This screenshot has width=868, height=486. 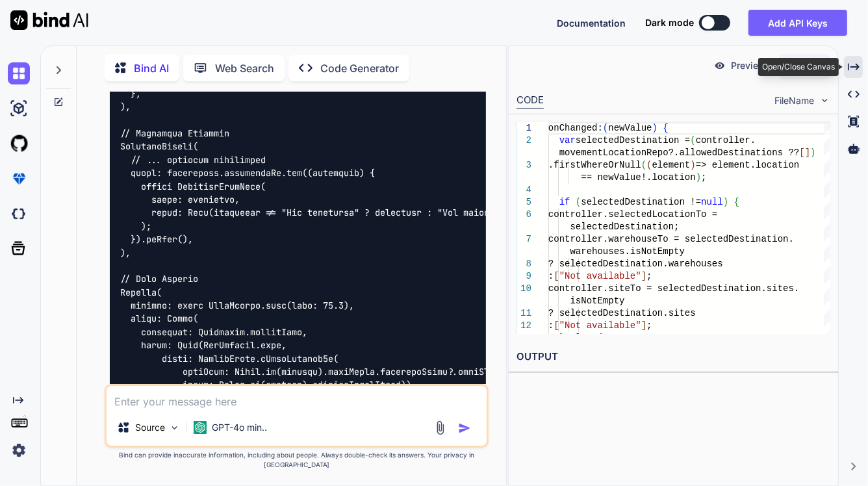 What do you see at coordinates (524, 288) in the screenshot?
I see `div: 10` at bounding box center [524, 288].